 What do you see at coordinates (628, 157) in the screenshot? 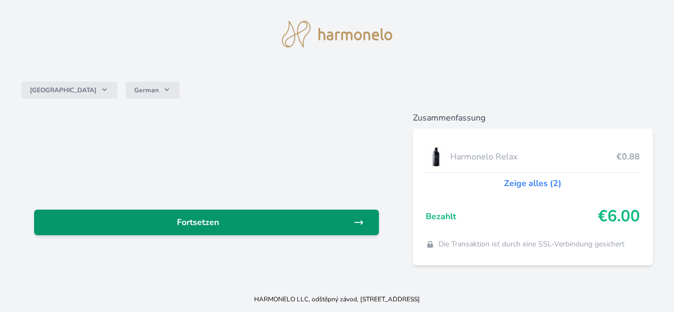
I see `span: €0.88` at bounding box center [628, 157].